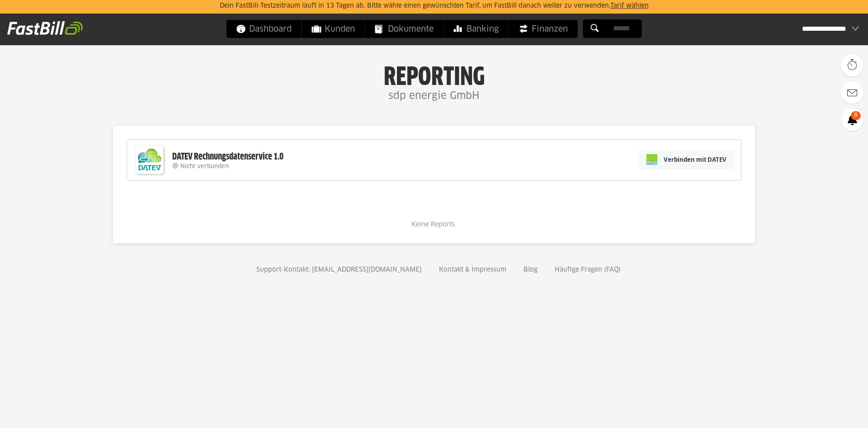  What do you see at coordinates (651, 160) in the screenshot?
I see `img: pi-datev-logo-farbig-24.svg` at bounding box center [651, 160].